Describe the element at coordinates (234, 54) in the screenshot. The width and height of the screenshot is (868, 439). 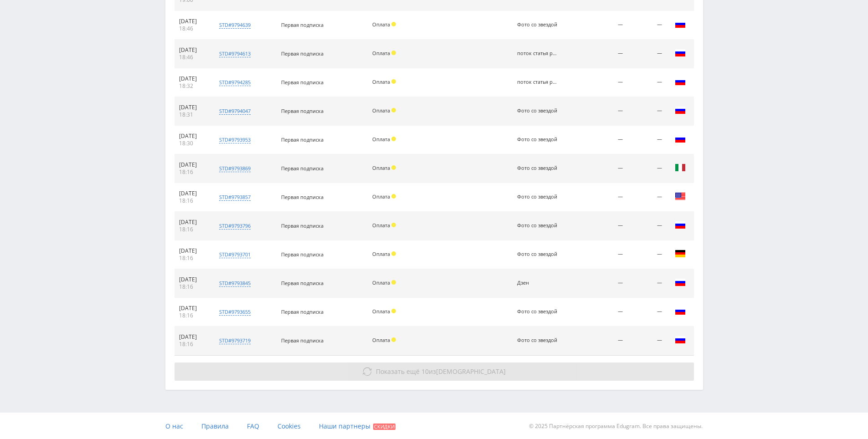
I see `div: std#9794613` at that location.